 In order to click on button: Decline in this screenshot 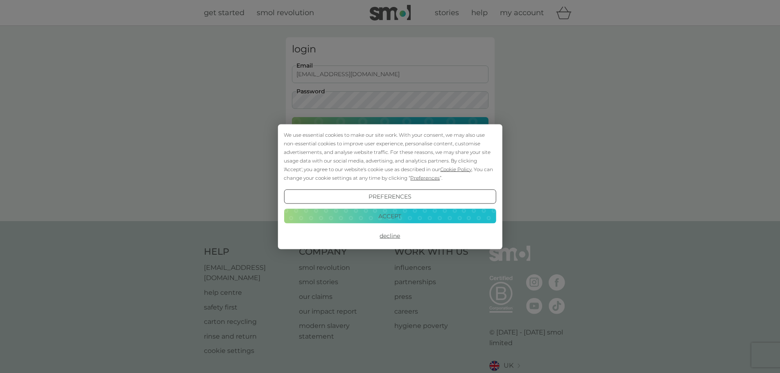, I will do `click(390, 236)`.